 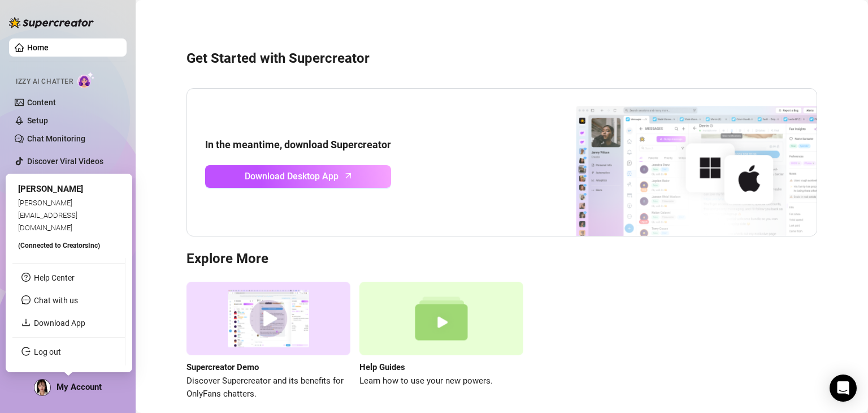 I want to click on a: Download Desktop Apparrow-up, so click(x=298, y=177).